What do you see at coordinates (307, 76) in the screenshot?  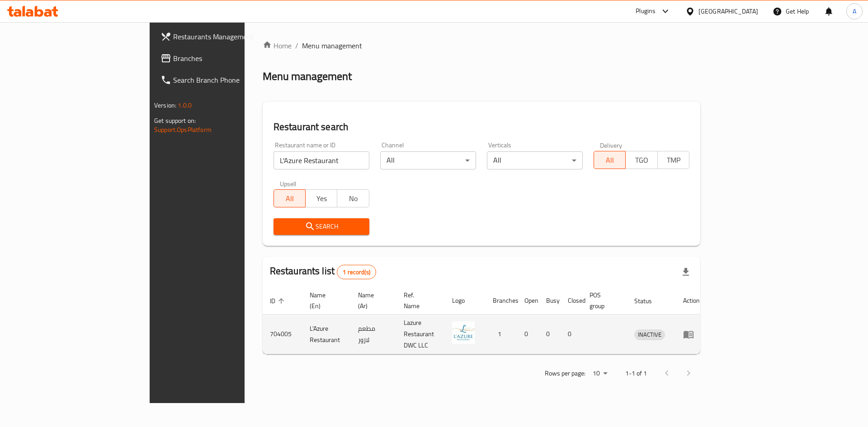 I see `h2: Menu management` at bounding box center [307, 76].